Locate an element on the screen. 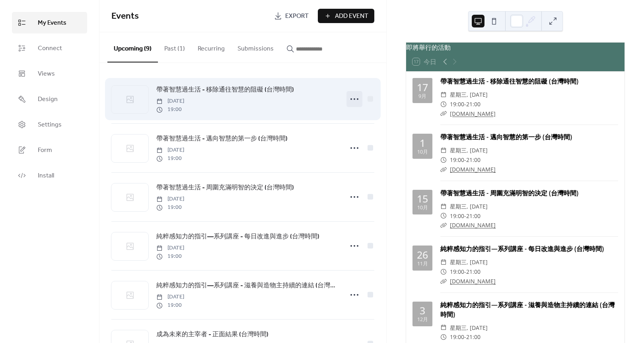 The width and height of the screenshot is (644, 343). span: Connect is located at coordinates (50, 49).